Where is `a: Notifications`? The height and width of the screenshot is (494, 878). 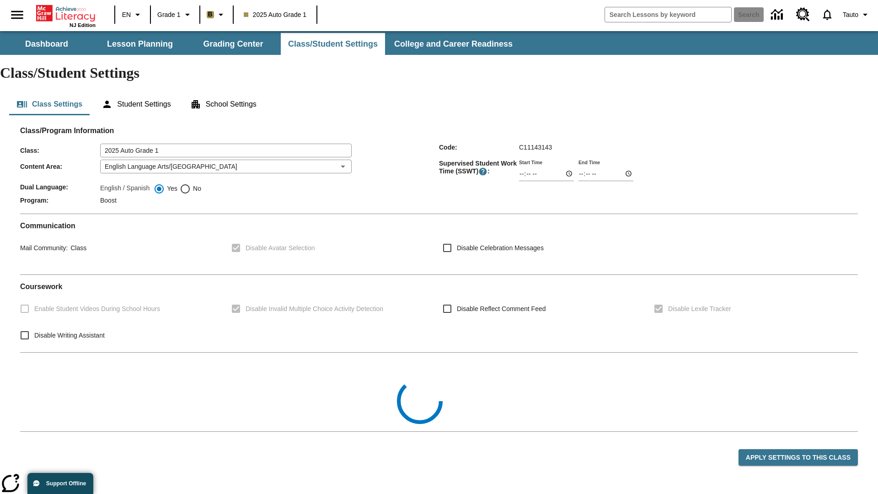
a: Notifications is located at coordinates (827, 15).